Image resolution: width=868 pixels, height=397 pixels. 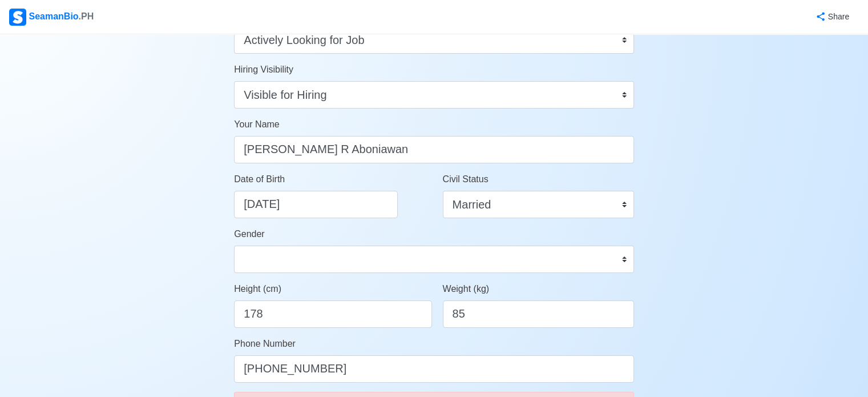 I want to click on span: Height (cm), so click(x=257, y=288).